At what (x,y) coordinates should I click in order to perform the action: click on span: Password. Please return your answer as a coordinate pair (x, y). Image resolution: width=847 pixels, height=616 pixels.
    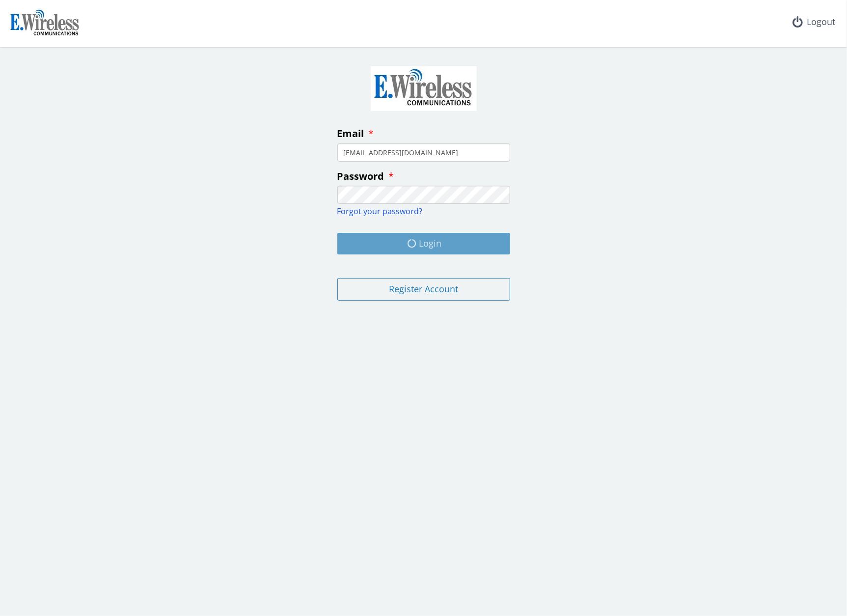
    Looking at the image, I should click on (361, 176).